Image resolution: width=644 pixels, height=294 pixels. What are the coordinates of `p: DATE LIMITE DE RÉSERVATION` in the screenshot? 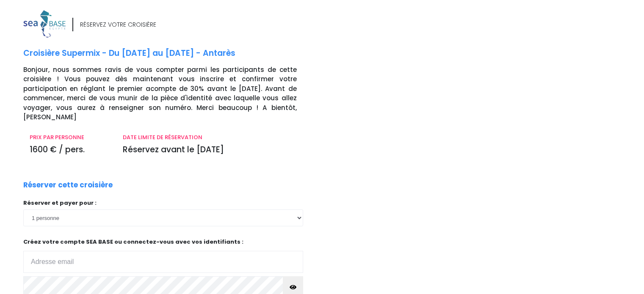 It's located at (209, 138).